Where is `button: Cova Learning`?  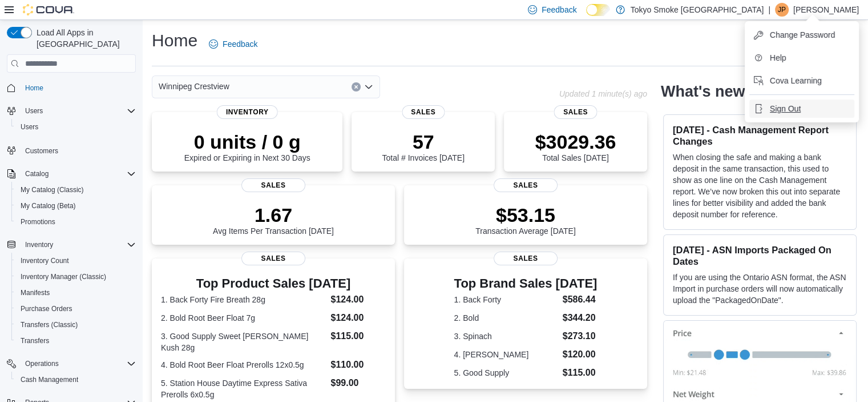 button: Cova Learning is located at coordinates (802, 80).